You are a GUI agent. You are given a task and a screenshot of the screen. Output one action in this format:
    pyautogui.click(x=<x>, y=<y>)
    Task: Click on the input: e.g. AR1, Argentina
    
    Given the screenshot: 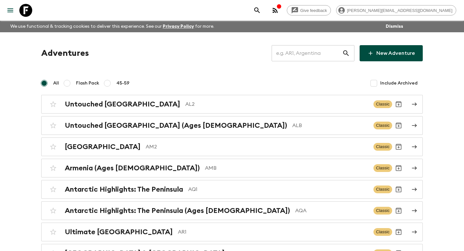 What is the action you would take?
    pyautogui.click(x=307, y=53)
    